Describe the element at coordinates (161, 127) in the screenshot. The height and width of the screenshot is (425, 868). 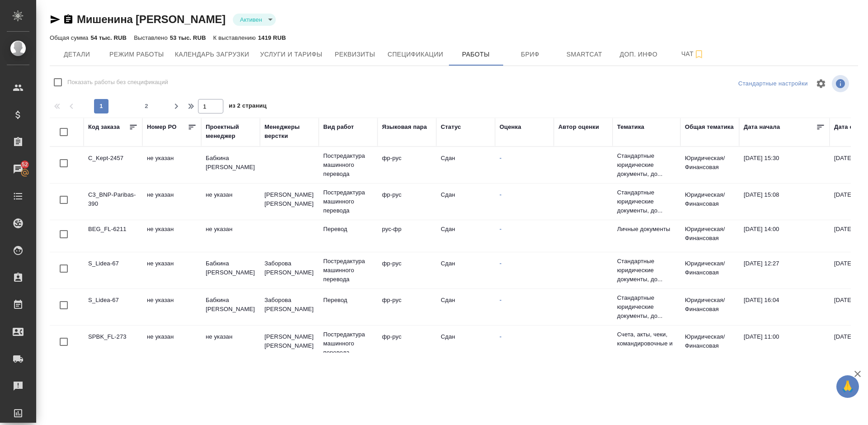
I see `div: Номер PO` at that location.